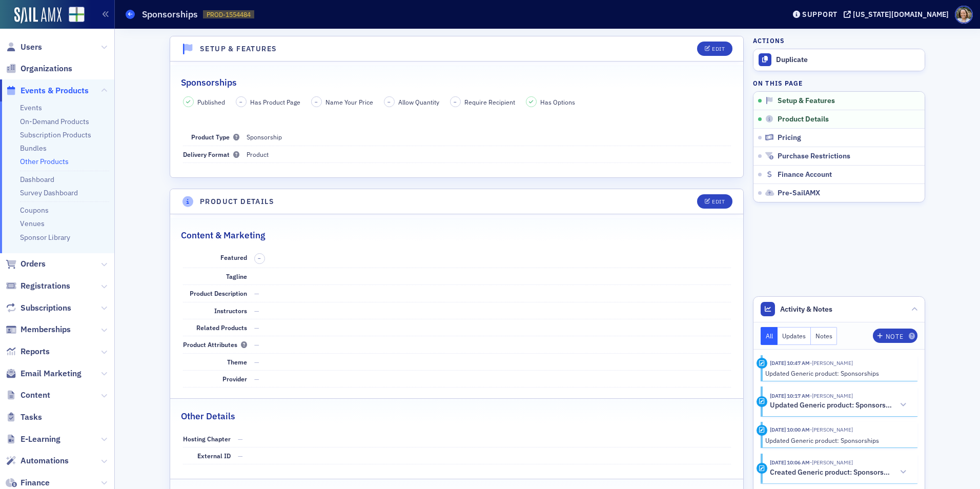  I want to click on span: Events & Products, so click(54, 90).